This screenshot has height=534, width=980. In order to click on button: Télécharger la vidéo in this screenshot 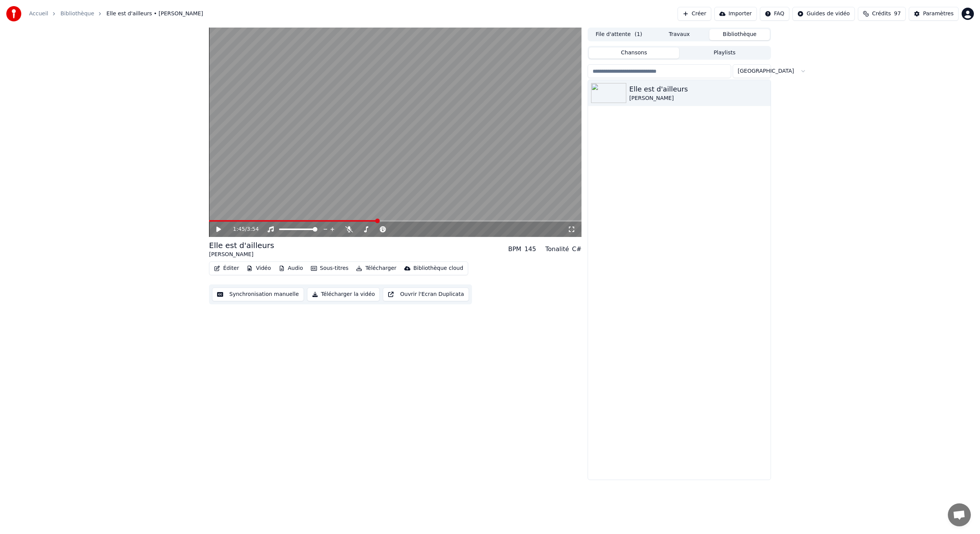, I will do `click(344, 294)`.